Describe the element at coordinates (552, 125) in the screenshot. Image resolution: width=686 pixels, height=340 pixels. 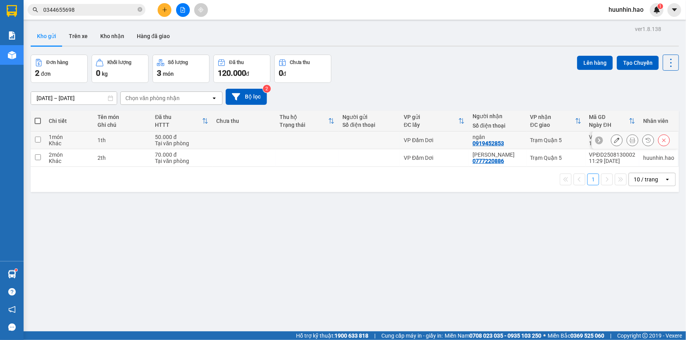
I see `div: ĐC giao` at that location.